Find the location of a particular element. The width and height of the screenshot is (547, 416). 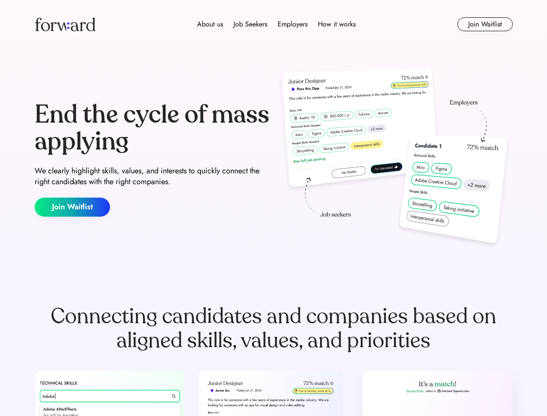

div: About us is located at coordinates (210, 24).